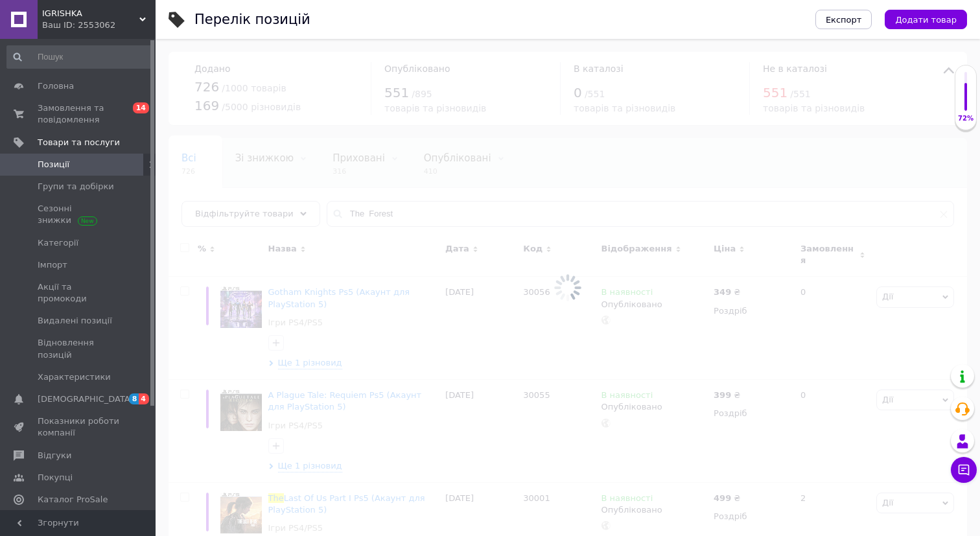 The width and height of the screenshot is (980, 536). I want to click on div: Ваш ID: 2553062, so click(99, 25).